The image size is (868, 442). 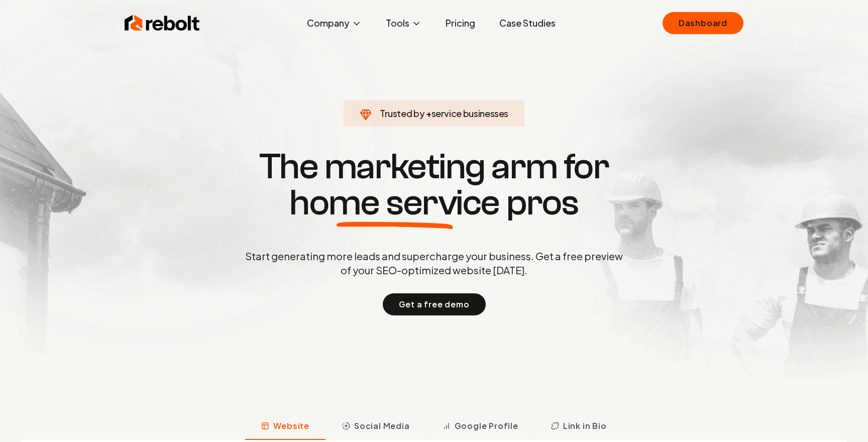 I want to click on span: Website, so click(x=292, y=426).